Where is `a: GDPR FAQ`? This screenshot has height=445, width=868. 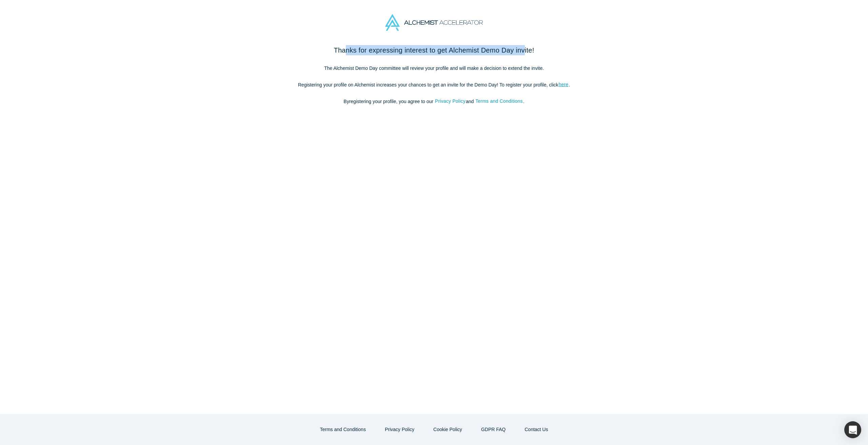
a: GDPR FAQ is located at coordinates (493, 429).